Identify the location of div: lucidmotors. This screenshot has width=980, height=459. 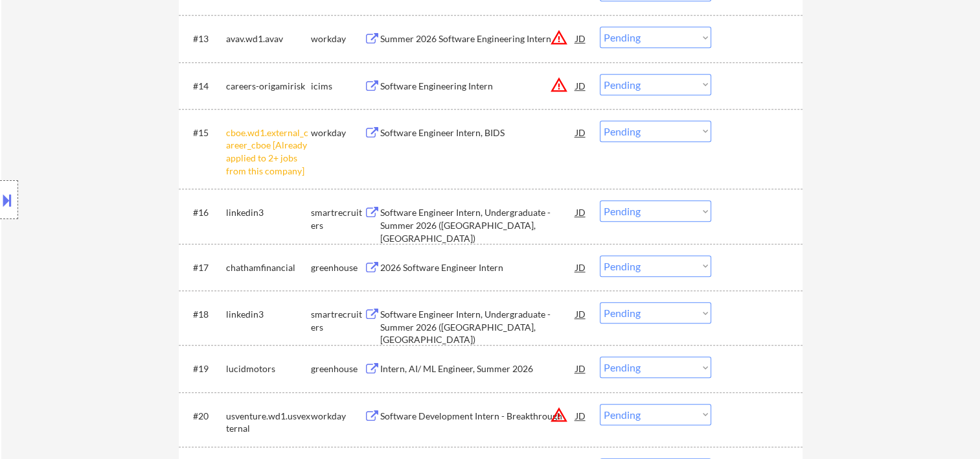
(269, 369).